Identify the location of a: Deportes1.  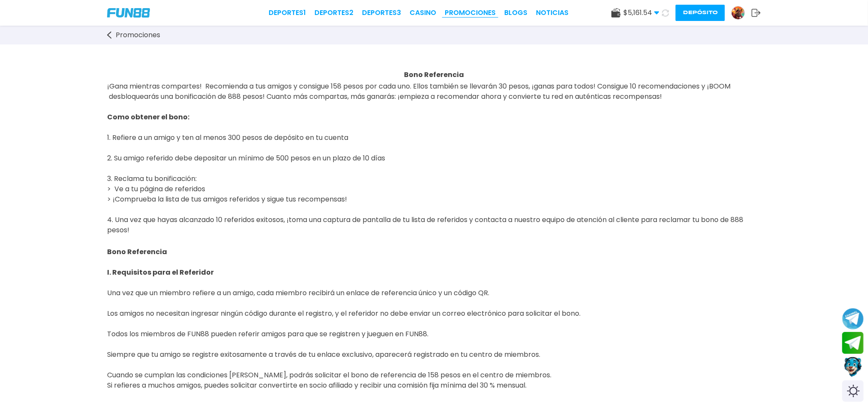
(287, 13).